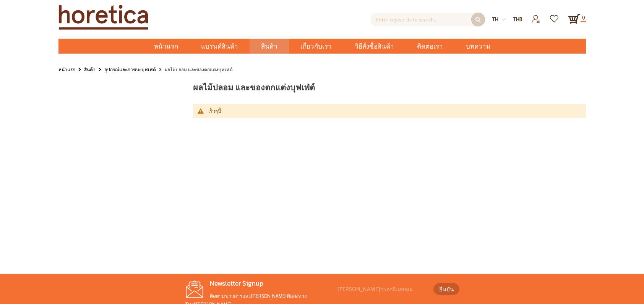 Image resolution: width=644 pixels, height=304 pixels. I want to click on span: th, so click(495, 18).